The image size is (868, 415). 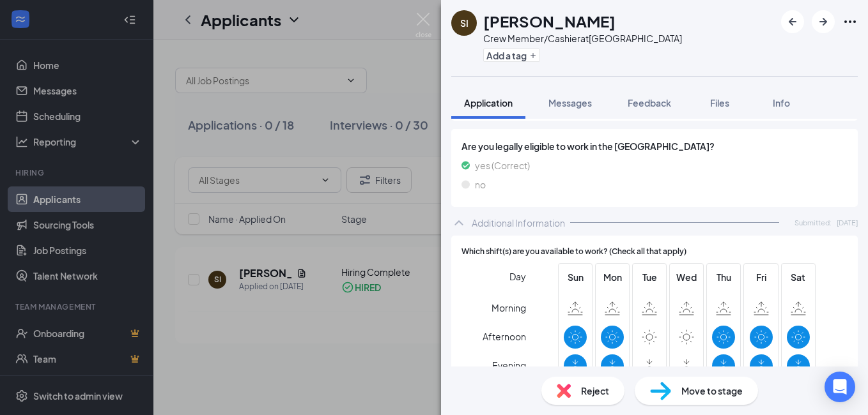 I want to click on div: Open Intercom Messenger, so click(x=840, y=387).